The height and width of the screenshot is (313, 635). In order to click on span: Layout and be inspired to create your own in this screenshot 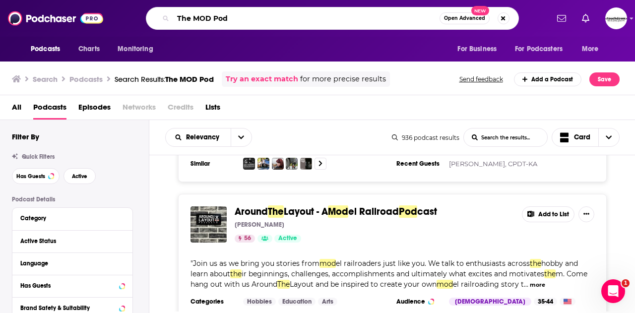, I will do `click(363, 284)`.